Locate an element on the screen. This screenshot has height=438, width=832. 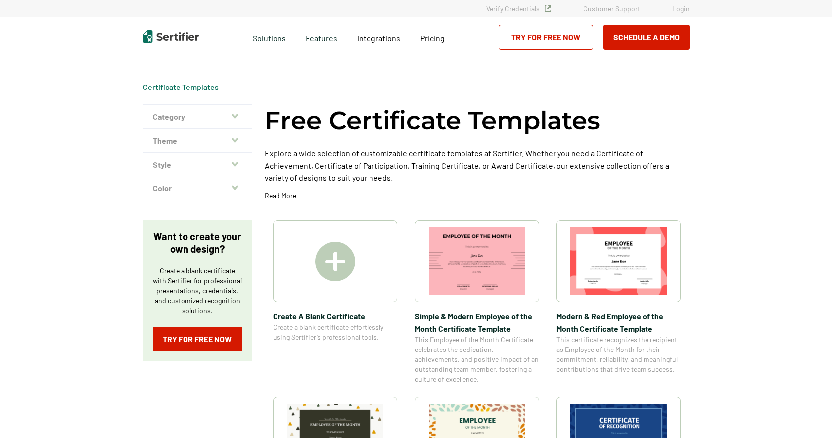
img: Modern & Red Employee of the Month Certificate Template is located at coordinates (619, 261).